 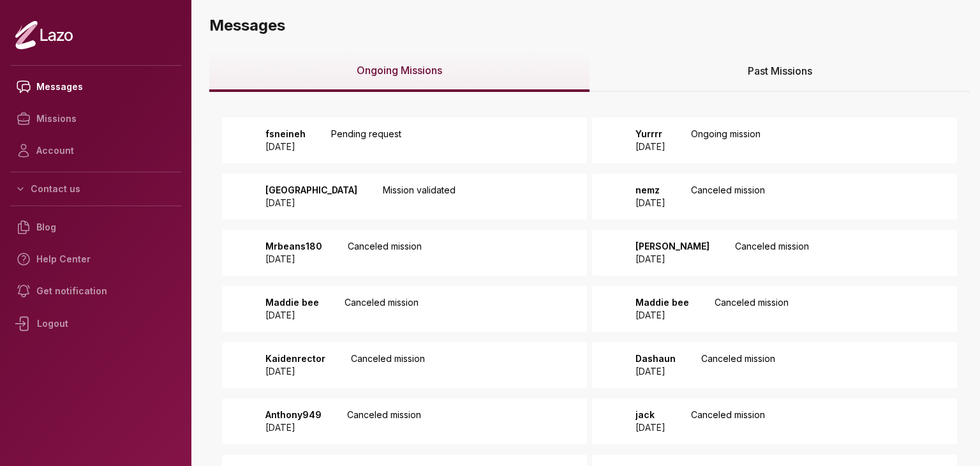 What do you see at coordinates (366, 140) in the screenshot?
I see `p: Pending request` at bounding box center [366, 140].